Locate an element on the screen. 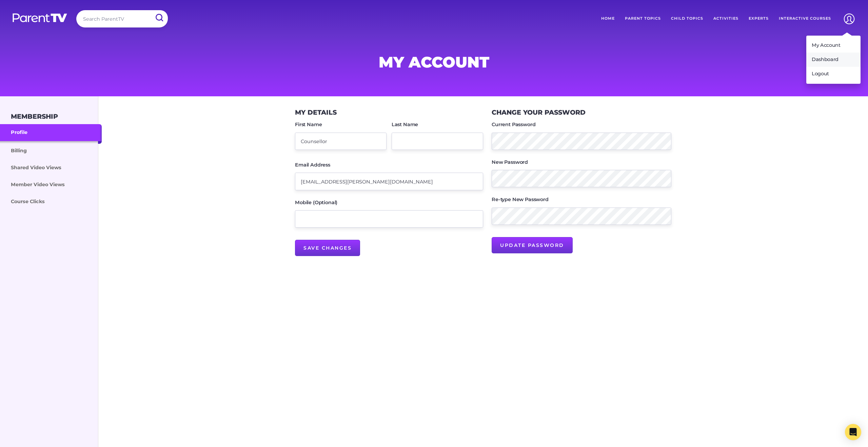  img: parenttv-logo-white.4c85aaf.svg is located at coordinates (40, 17).